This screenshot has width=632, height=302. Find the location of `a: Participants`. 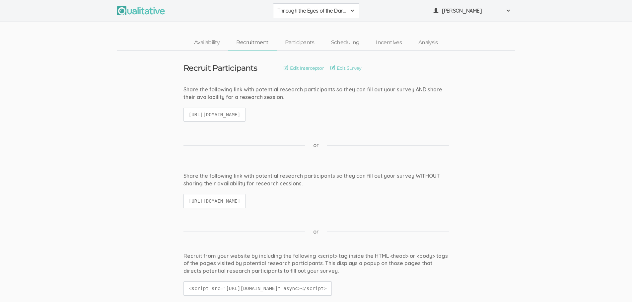

a: Participants is located at coordinates (300, 42).